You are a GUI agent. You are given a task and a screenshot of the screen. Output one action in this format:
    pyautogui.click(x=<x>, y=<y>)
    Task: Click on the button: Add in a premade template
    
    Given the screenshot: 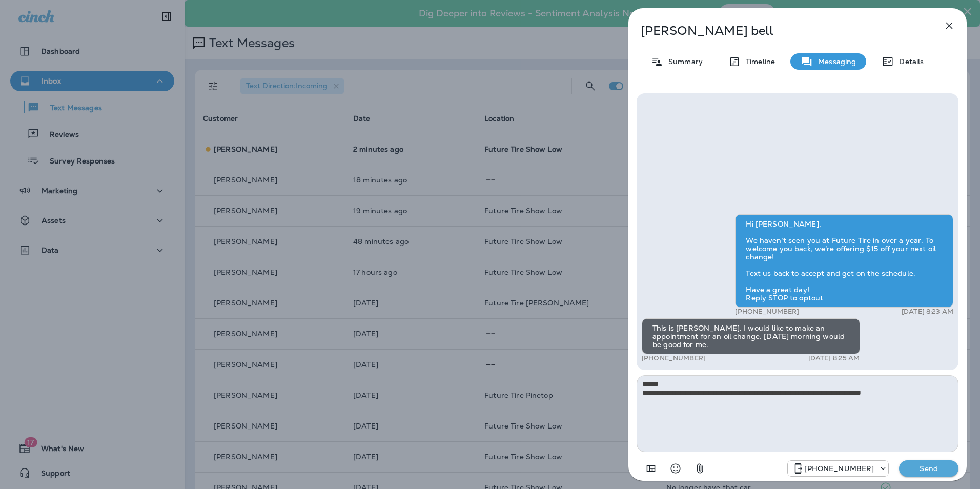 What is the action you would take?
    pyautogui.click(x=651, y=468)
    